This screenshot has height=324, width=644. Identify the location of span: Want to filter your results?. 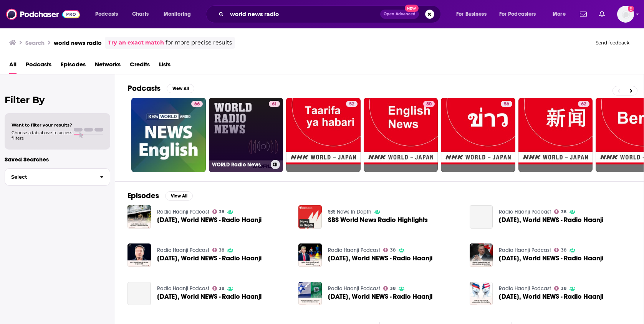
(42, 125).